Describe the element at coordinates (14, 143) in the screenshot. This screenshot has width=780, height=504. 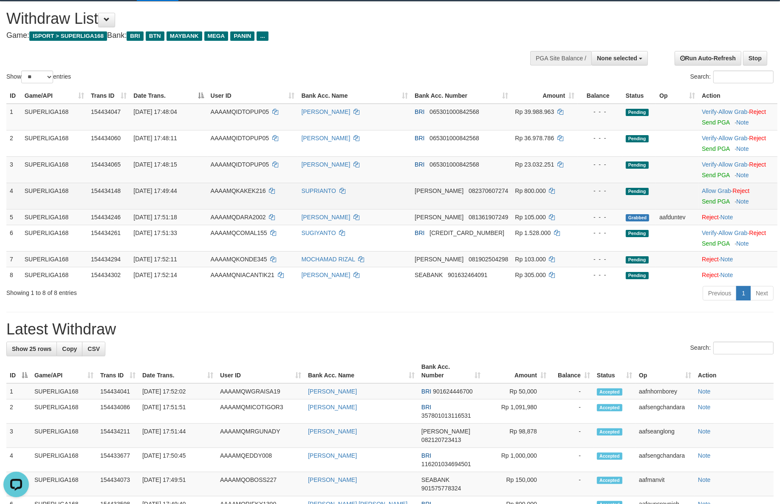
I see `td: 2` at that location.